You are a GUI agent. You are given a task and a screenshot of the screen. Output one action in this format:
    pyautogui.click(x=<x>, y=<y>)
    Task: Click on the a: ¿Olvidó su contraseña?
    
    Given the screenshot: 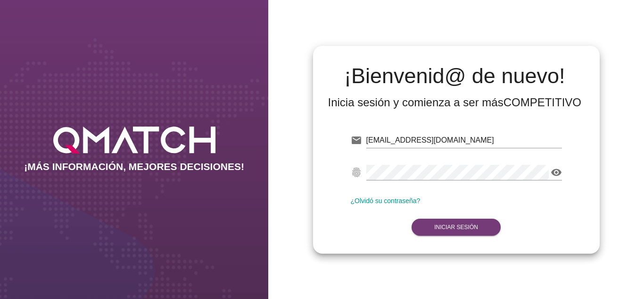 What is the action you would take?
    pyautogui.click(x=386, y=201)
    